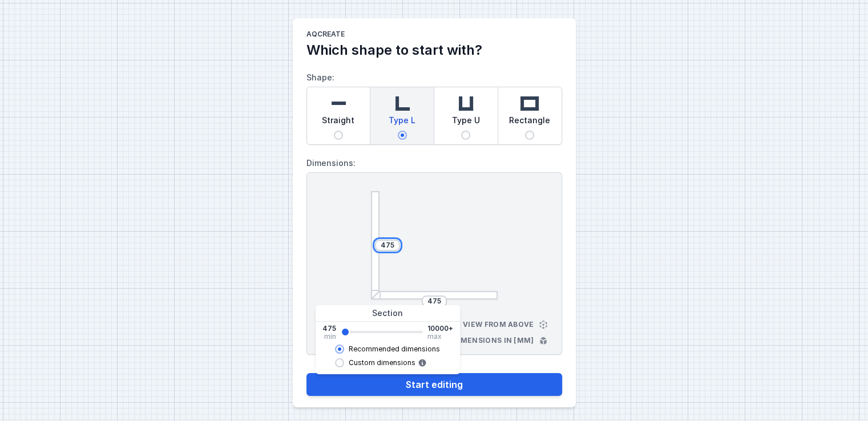  Describe the element at coordinates (434, 50) in the screenshot. I see `h2: Which shape to start with?` at that location.